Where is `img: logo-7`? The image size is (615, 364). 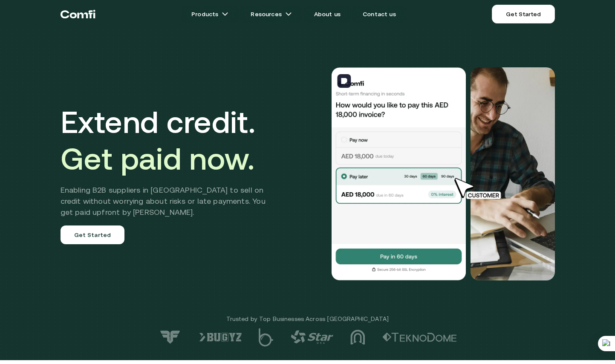 img: logo-7 is located at coordinates (170, 337).